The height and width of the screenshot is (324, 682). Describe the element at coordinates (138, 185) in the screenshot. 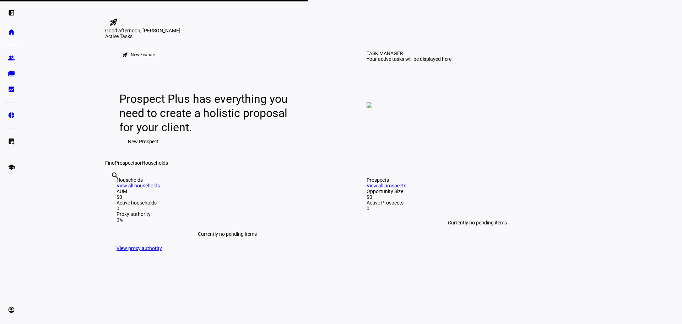

I see `a: View all households` at that location.